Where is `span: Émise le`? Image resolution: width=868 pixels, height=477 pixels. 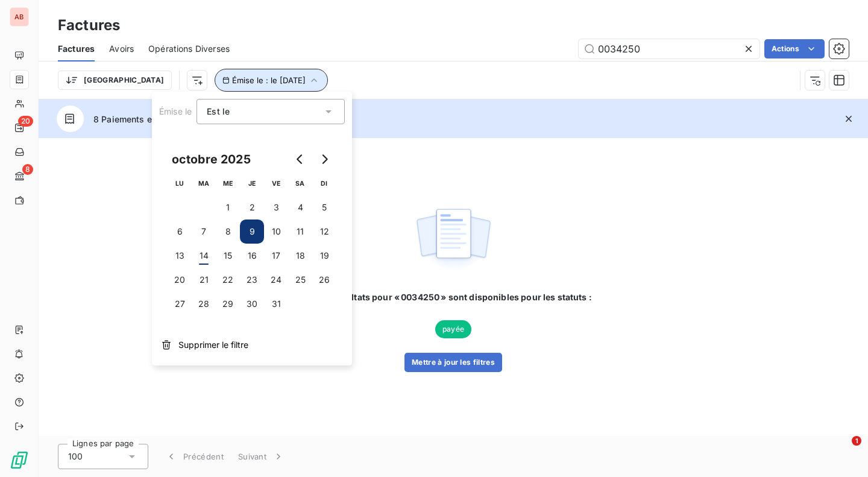
span: Émise le is located at coordinates (175, 111).